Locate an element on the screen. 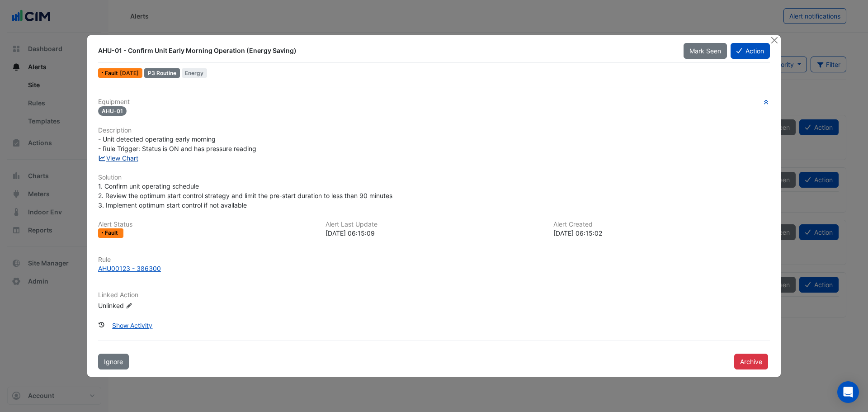  div: Open Intercom Messenger is located at coordinates (848, 392).